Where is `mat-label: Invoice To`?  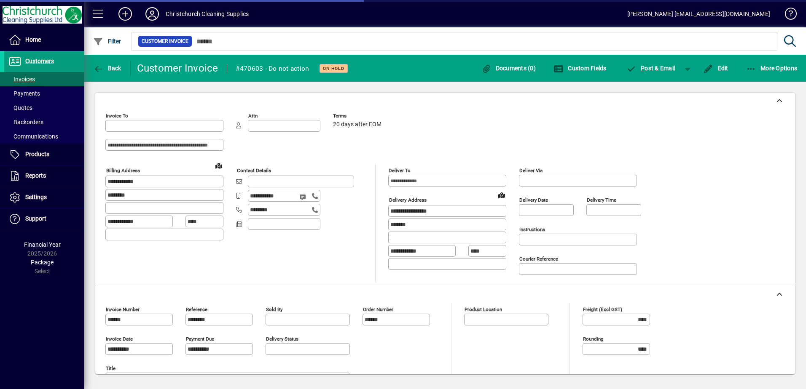 mat-label: Invoice To is located at coordinates (117, 116).